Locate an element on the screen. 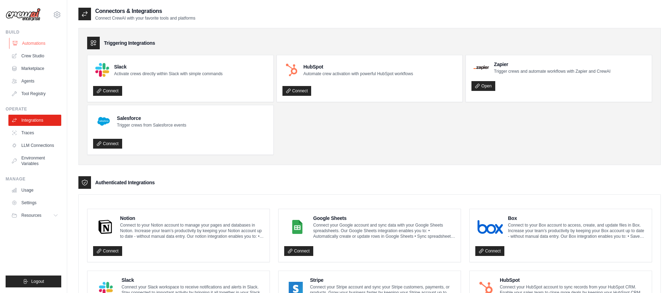  h4: Zapier is located at coordinates (552, 64).